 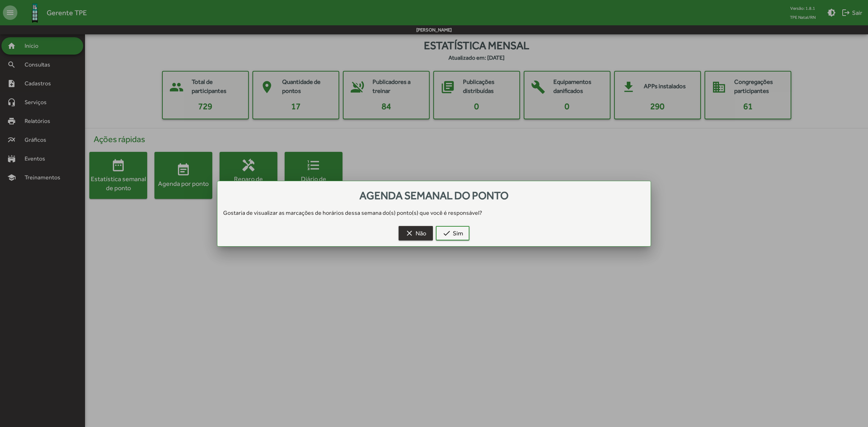 I want to click on span: Agenda semanal do ponto, so click(x=434, y=195).